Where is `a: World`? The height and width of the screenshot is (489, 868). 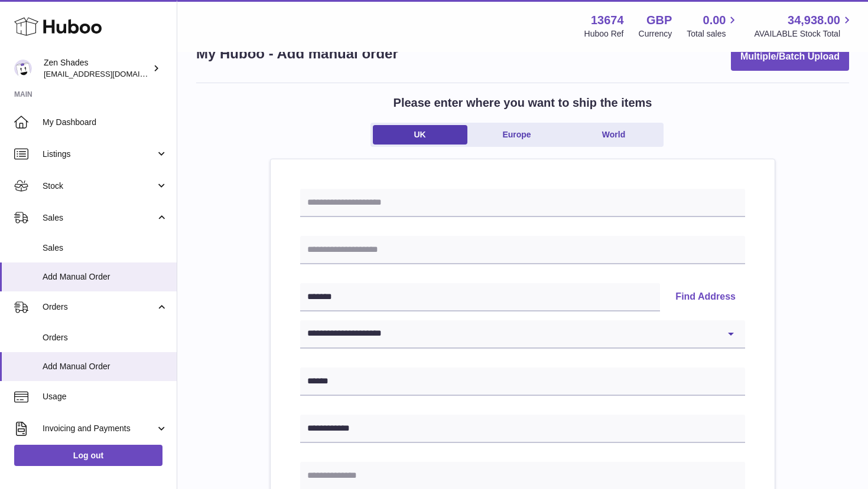
a: World is located at coordinates (613, 135).